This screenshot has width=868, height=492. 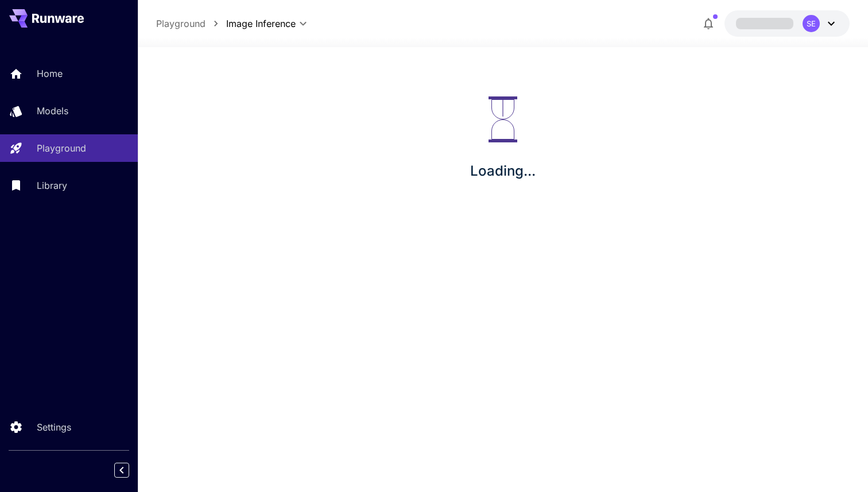 I want to click on p: Settings, so click(x=54, y=427).